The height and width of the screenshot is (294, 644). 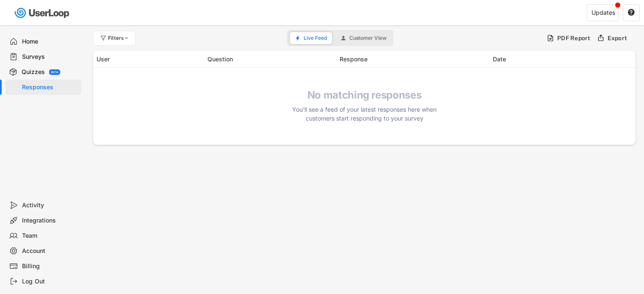 What do you see at coordinates (55, 72) in the screenshot?
I see `div: BETA` at bounding box center [55, 72].